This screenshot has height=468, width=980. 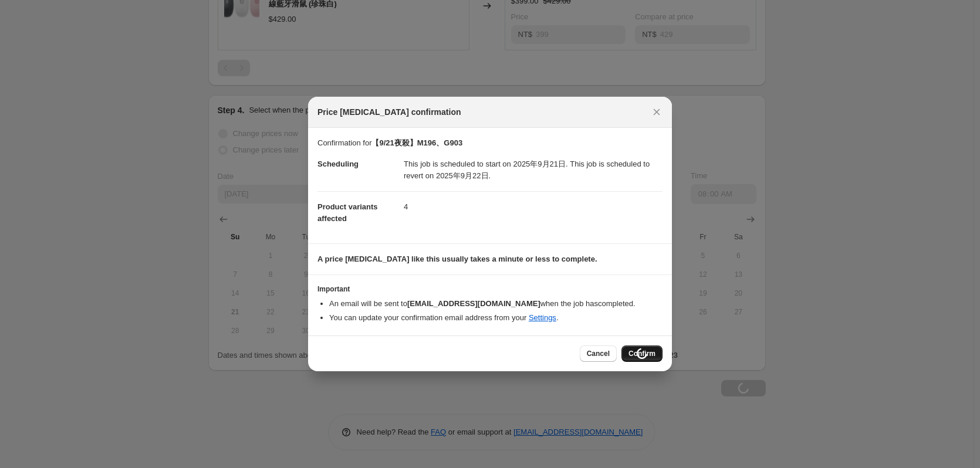 I want to click on dd: 4, so click(x=533, y=206).